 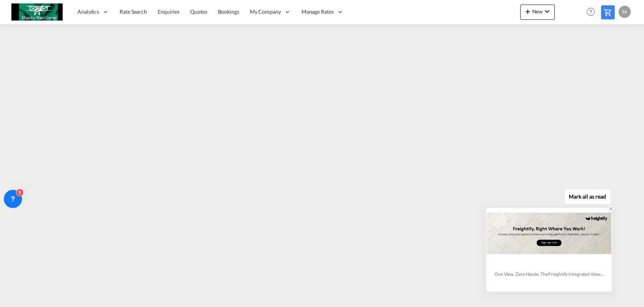 What do you see at coordinates (537, 12) in the screenshot?
I see `span: New` at bounding box center [537, 12].